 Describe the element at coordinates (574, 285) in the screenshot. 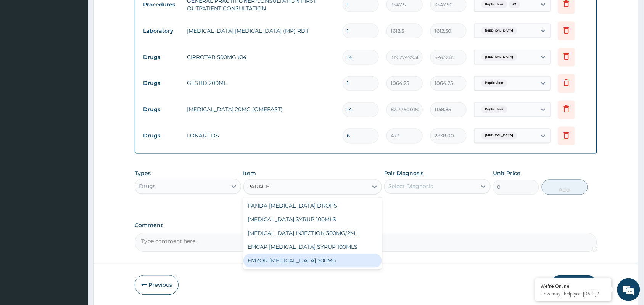

I see `button: Submit` at that location.